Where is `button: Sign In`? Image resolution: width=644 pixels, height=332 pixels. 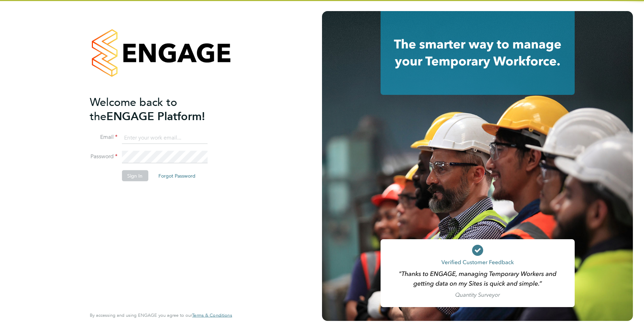
button: Sign In is located at coordinates (135, 176).